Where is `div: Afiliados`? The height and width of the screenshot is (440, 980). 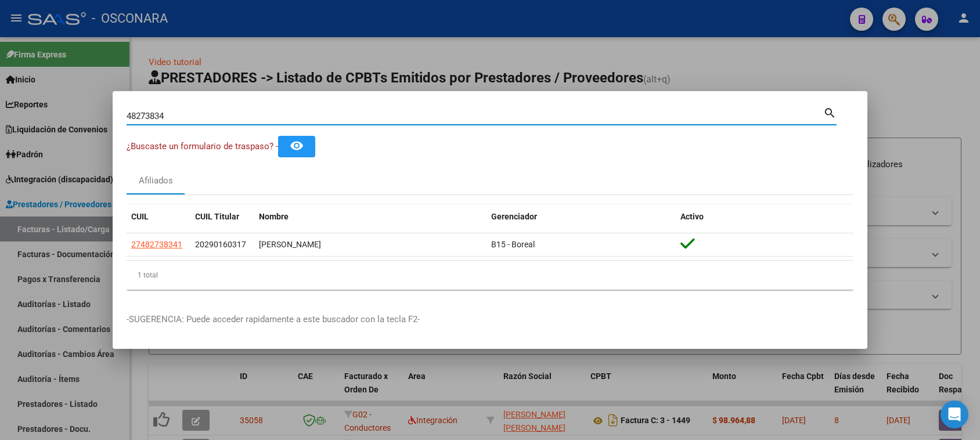 div: Afiliados is located at coordinates (156, 180).